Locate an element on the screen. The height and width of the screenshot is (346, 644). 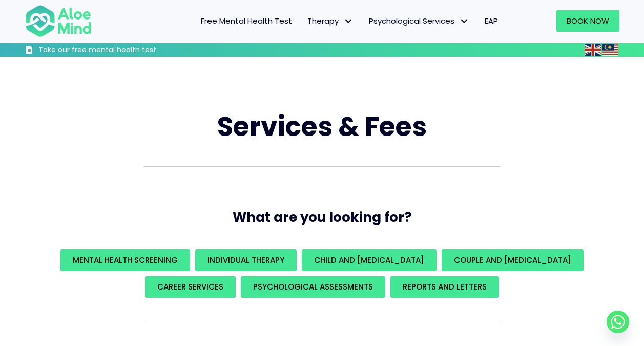
a: EAP is located at coordinates (491, 21).